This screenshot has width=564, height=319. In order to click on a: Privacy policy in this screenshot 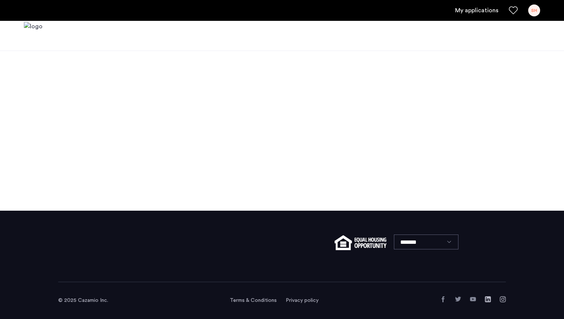, I will do `click(302, 301)`.